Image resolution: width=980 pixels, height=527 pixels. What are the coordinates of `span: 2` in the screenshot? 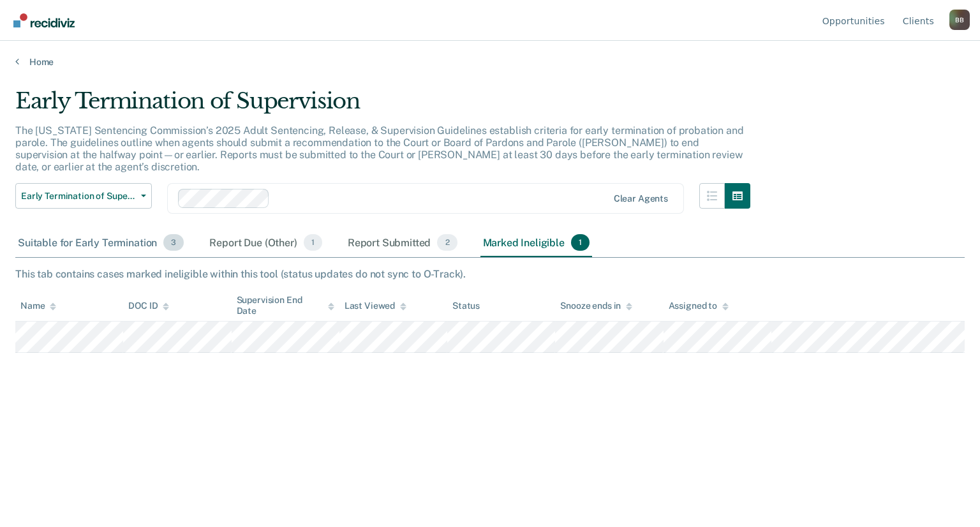 It's located at (447, 243).